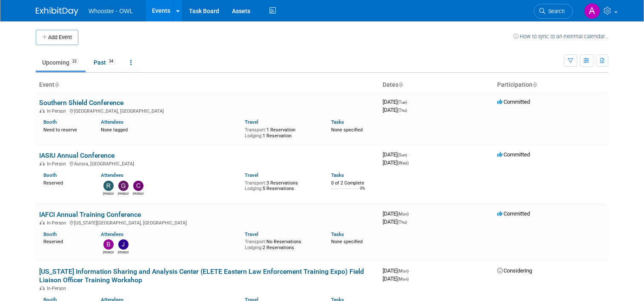  I want to click on a: How to sync to an external calendar..., so click(561, 36).